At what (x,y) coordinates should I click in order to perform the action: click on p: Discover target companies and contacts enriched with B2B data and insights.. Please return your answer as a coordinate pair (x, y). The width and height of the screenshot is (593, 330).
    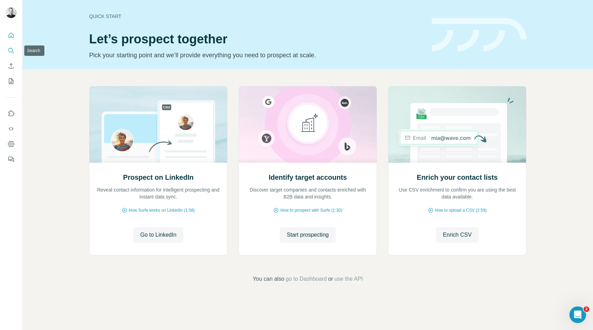
    Looking at the image, I should click on (307, 193).